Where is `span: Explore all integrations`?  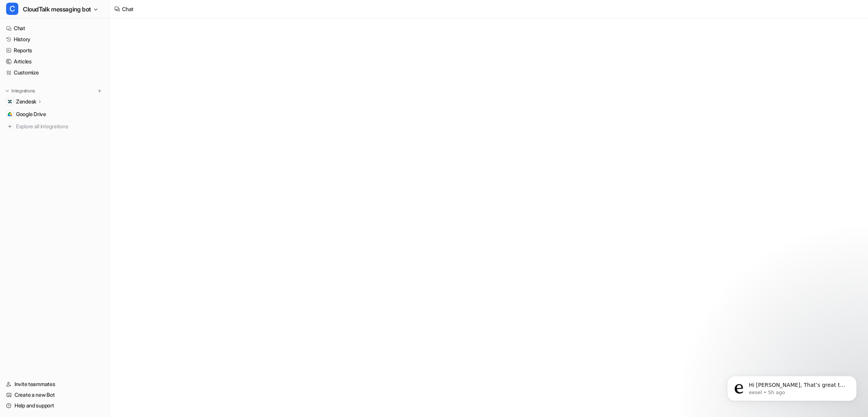 span: Explore all integrations is located at coordinates (60, 126).